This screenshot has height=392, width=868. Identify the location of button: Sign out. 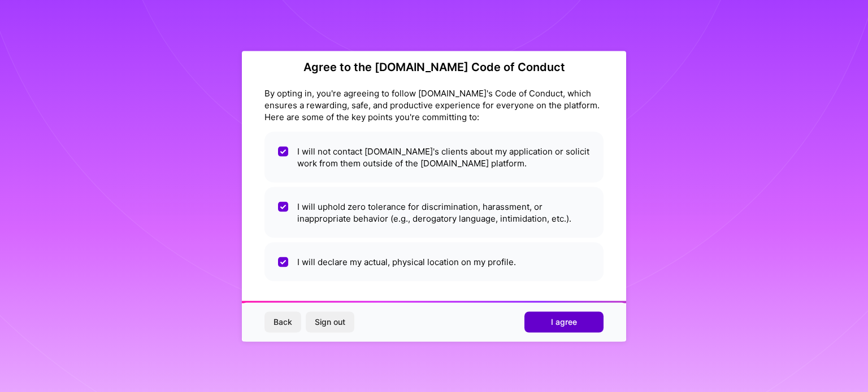
(330, 322).